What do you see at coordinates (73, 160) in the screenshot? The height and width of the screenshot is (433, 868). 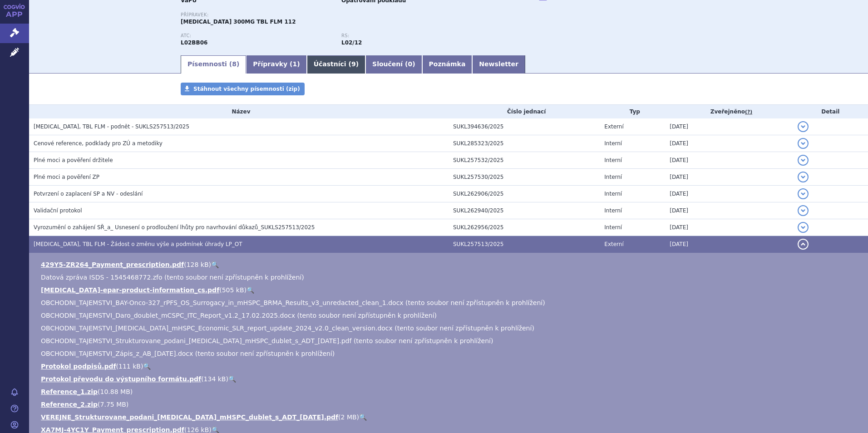 I see `span: Plné moci a pověření držitele` at bounding box center [73, 160].